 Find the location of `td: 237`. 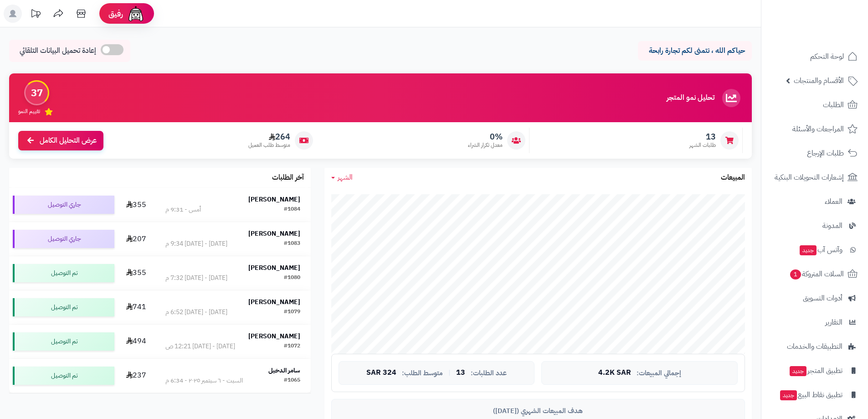

td: 237 is located at coordinates (136, 375).